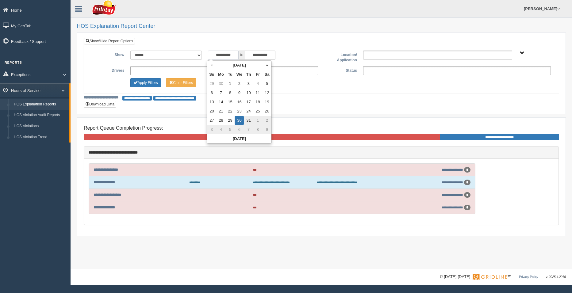  What do you see at coordinates (212, 75) in the screenshot?
I see `th: Su` at bounding box center [212, 75].